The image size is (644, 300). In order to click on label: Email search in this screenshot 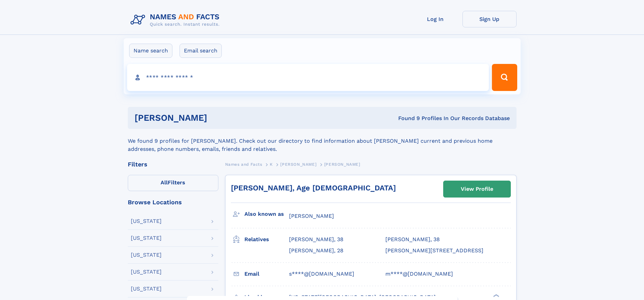, I will do `click(201, 51)`.